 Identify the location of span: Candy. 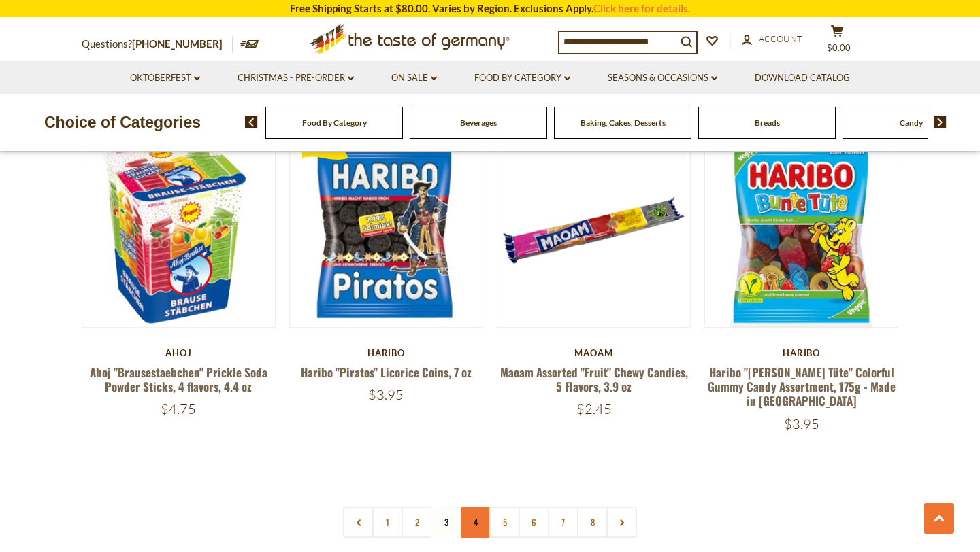
(911, 122).